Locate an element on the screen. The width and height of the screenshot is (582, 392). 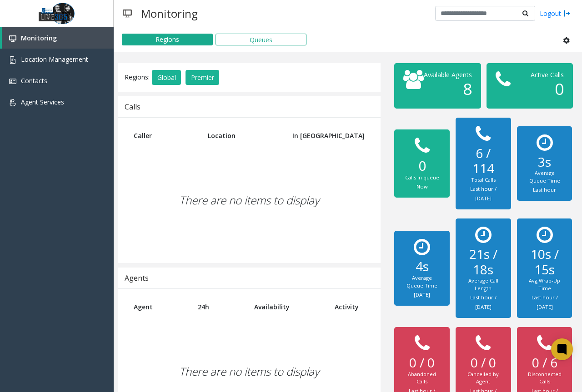
img: logout is located at coordinates (567, 13).